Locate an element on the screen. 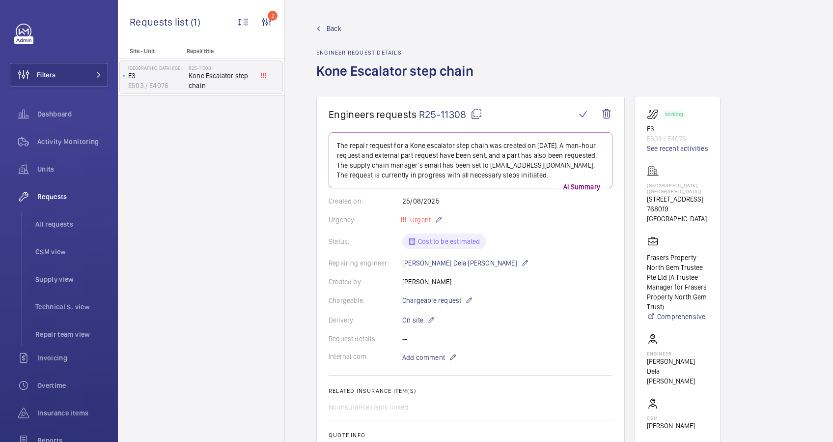 This screenshot has height=442, width=833. span: Dashboard is located at coordinates (73, 114).